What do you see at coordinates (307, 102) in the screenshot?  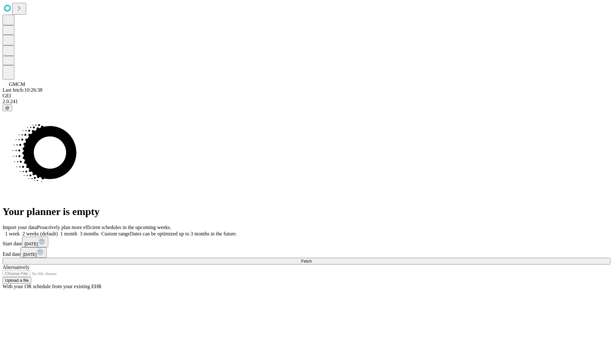 I see `div: 2.0.241` at bounding box center [307, 102].